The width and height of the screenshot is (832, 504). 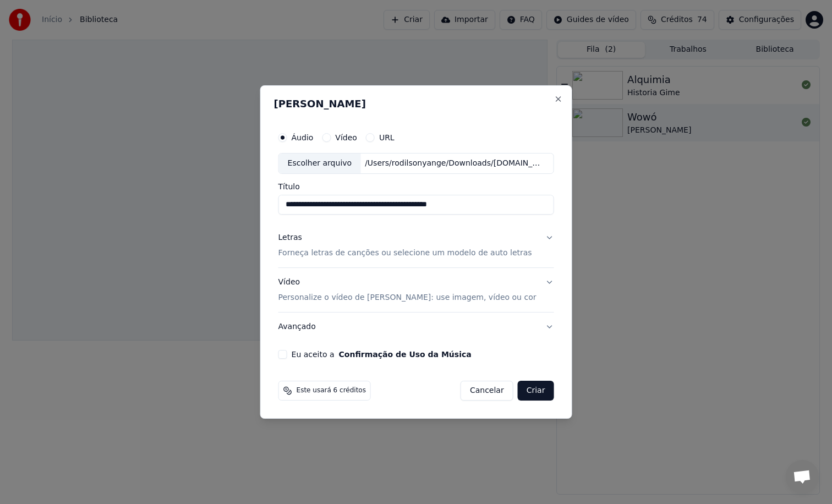 I want to click on div: Escolher arquivo, so click(x=320, y=164).